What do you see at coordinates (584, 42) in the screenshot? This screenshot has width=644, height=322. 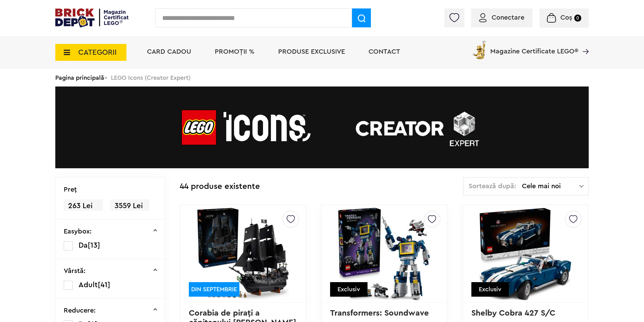 I see `a: Magazine Certificate LEGO®` at bounding box center [584, 42].